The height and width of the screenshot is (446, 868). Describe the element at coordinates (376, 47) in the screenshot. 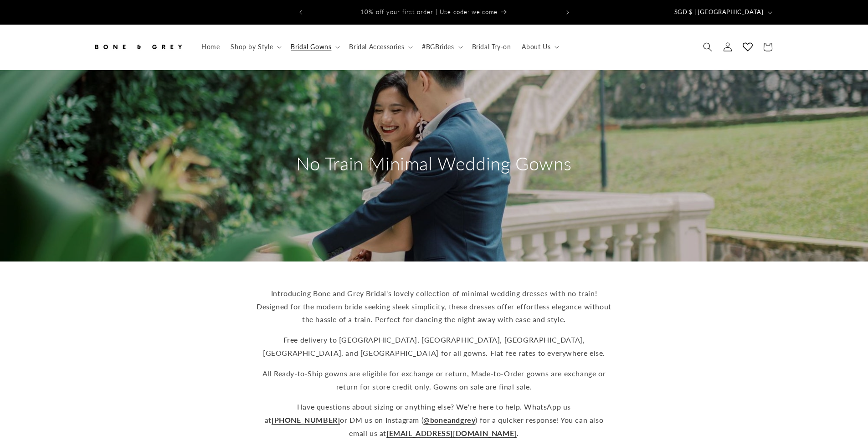

I see `span: Bridal Accessories` at that location.